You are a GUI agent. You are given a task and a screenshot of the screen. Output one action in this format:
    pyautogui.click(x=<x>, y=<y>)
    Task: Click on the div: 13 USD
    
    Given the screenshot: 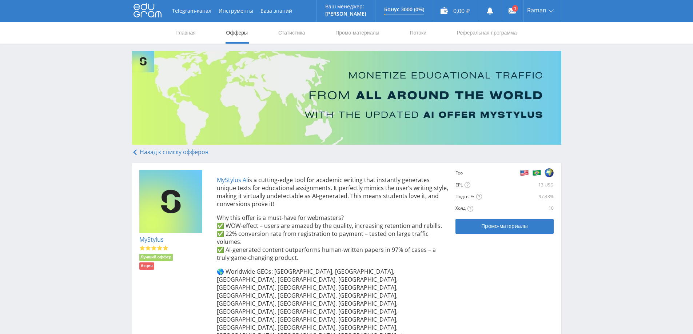 What is the action you would take?
    pyautogui.click(x=517, y=185)
    